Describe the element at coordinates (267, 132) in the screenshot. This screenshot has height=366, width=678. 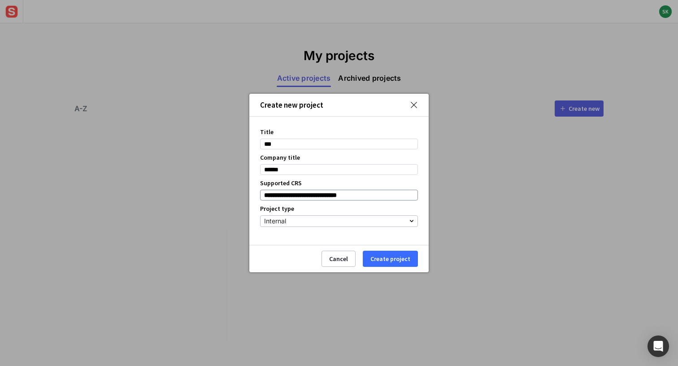
I see `label: Title` at that location.